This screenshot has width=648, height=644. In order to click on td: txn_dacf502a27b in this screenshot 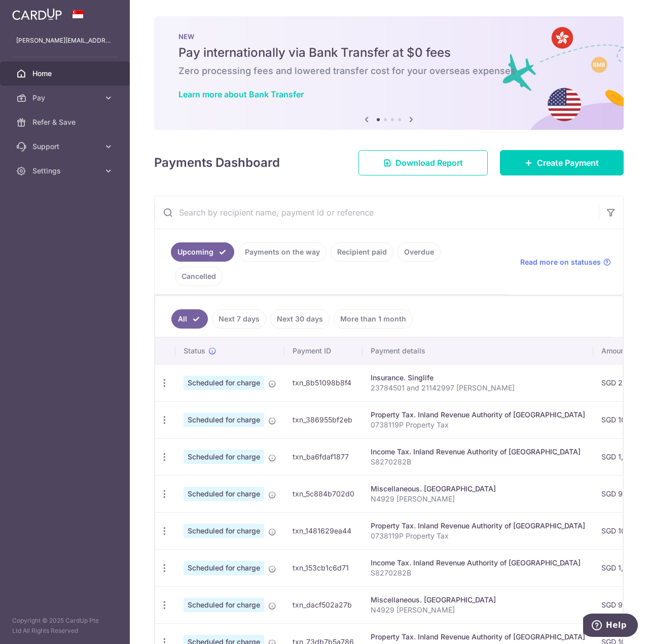, I will do `click(324, 604)`.